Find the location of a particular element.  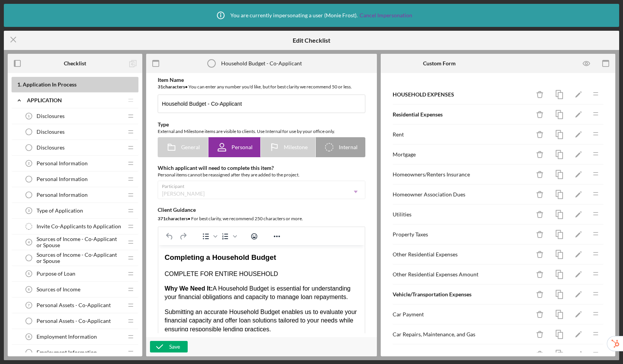

b: Custom Form is located at coordinates (439, 64).